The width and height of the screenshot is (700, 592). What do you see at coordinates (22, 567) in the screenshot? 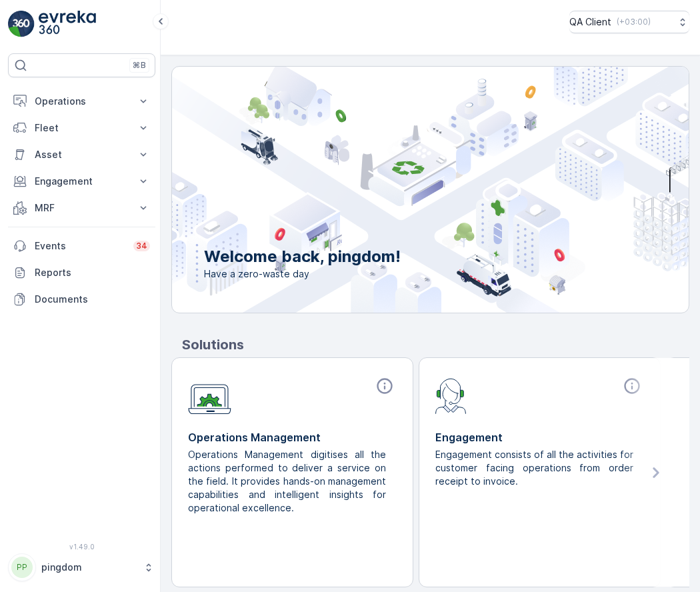
I see `div: PP` at bounding box center [22, 567].